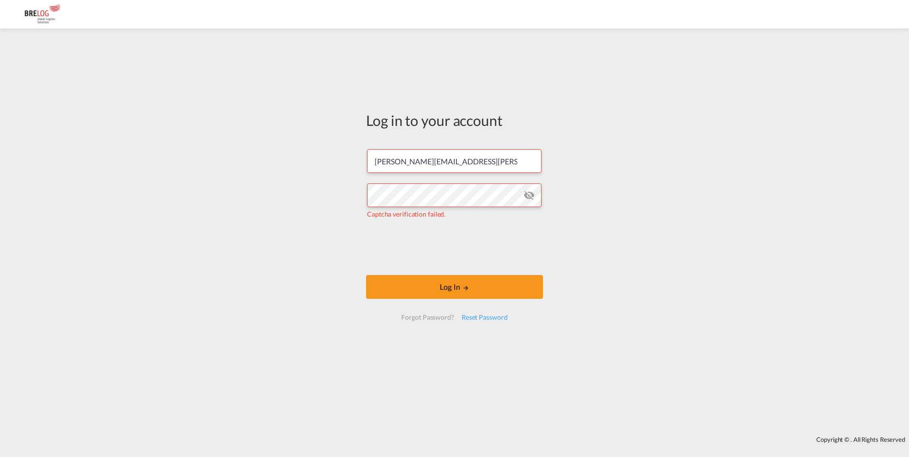  I want to click on div: Log in to your account, so click(455, 120).